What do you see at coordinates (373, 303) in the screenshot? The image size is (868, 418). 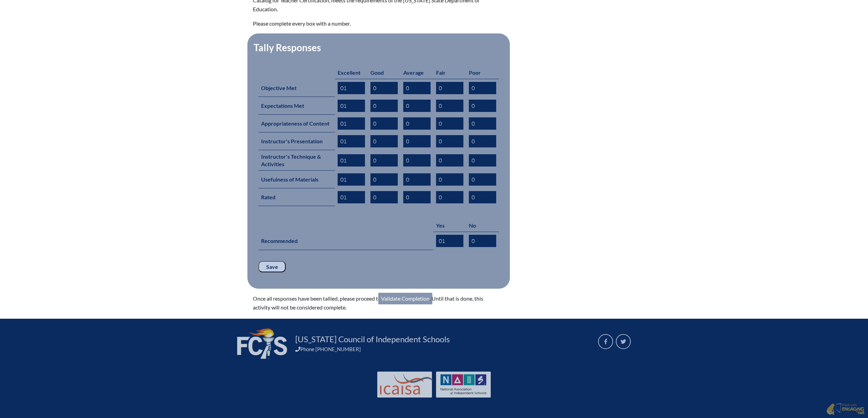 I see `p: Once all responses have been tallied, please proceed to . Until that is done, this activity will ...` at bounding box center [373, 303].